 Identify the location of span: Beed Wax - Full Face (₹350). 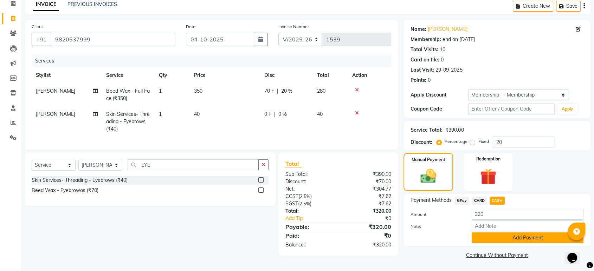
(128, 95).